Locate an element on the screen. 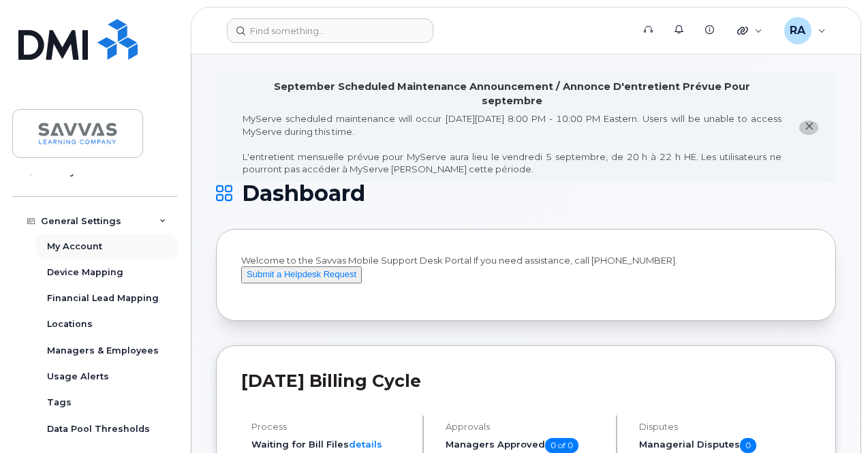 The height and width of the screenshot is (453, 868). a: Submit a Helpdesk Request is located at coordinates (301, 274).